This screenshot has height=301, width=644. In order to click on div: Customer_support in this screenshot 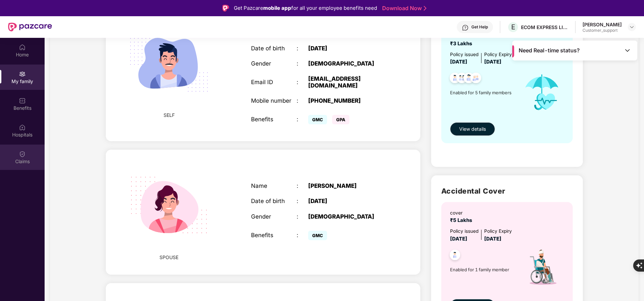, I will do `click(602, 30)`.